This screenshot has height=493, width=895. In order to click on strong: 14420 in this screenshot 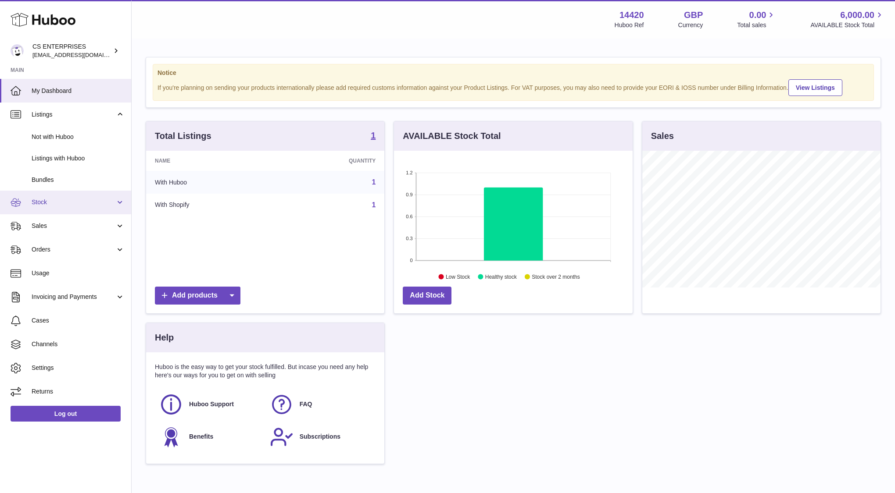, I will do `click(632, 15)`.